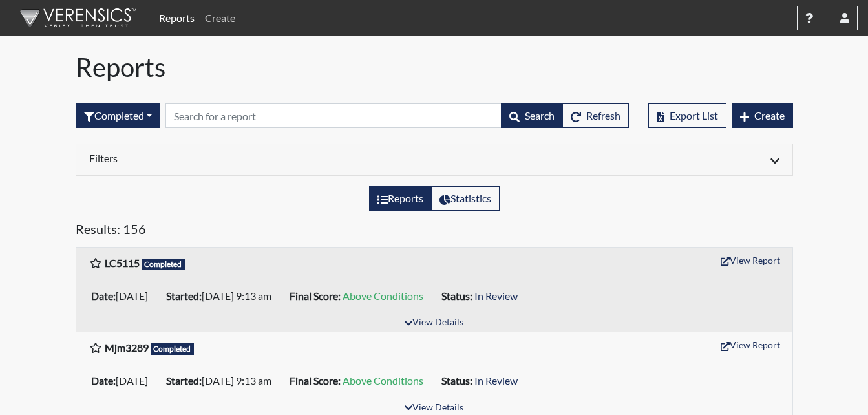  What do you see at coordinates (603, 115) in the screenshot?
I see `span: Refresh` at bounding box center [603, 115].